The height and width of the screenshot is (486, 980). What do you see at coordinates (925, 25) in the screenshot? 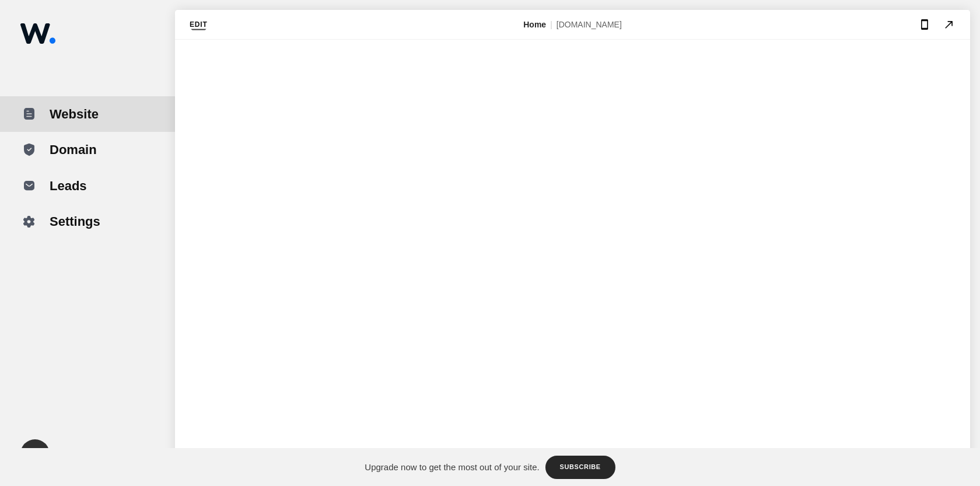
I see `img: top-bar-phone.5ddc9483.svg` at bounding box center [925, 25].